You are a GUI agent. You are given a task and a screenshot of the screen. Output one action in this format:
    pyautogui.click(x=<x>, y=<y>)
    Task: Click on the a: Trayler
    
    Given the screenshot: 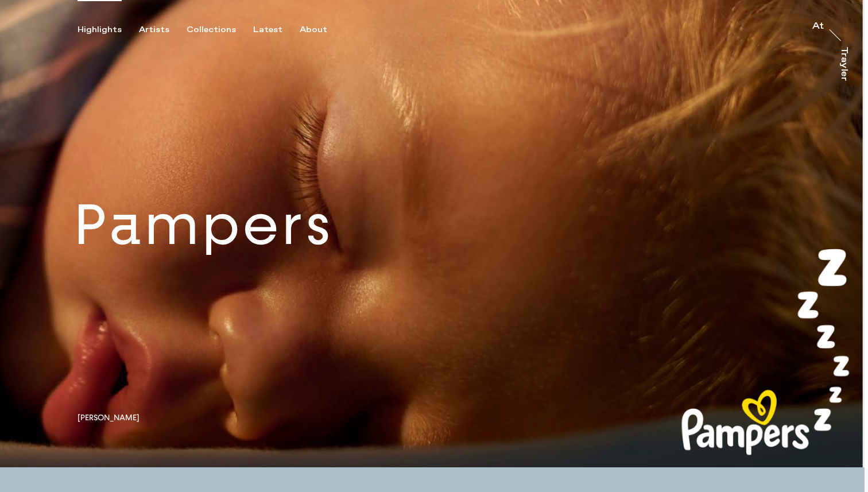 What is the action you would take?
    pyautogui.click(x=843, y=70)
    